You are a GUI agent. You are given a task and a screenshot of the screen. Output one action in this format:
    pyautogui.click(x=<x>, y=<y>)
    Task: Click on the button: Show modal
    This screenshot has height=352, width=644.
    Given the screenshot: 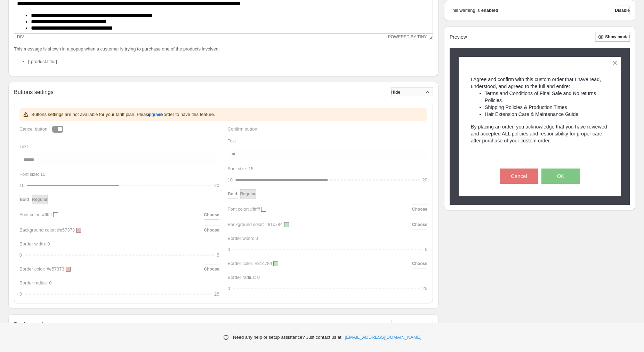 What is the action you would take?
    pyautogui.click(x=612, y=37)
    